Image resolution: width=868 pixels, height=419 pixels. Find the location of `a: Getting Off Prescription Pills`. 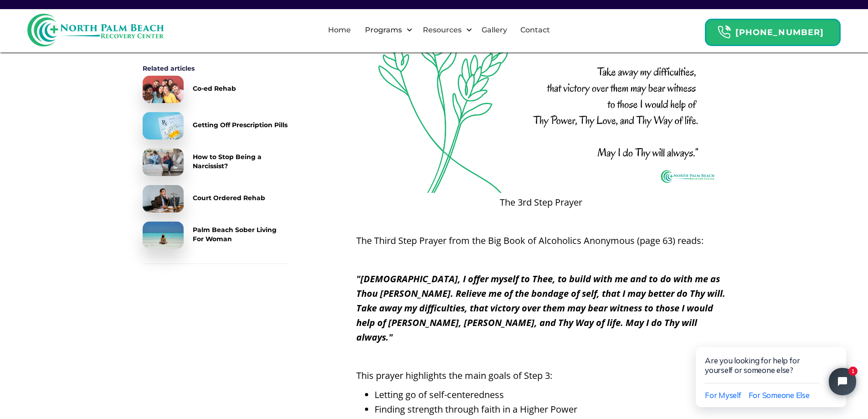

a: Getting Off Prescription Pills is located at coordinates (215, 126).